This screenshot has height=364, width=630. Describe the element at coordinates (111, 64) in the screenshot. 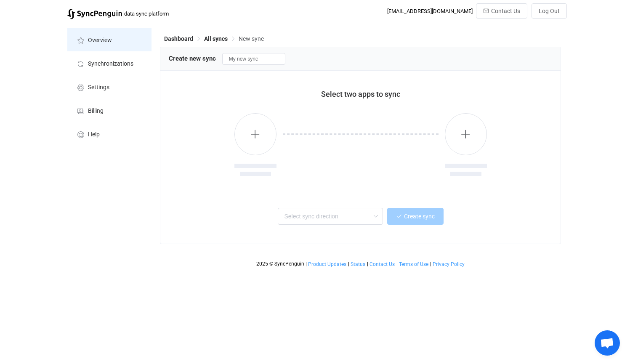

I see `span: Synchronizations` at that location.